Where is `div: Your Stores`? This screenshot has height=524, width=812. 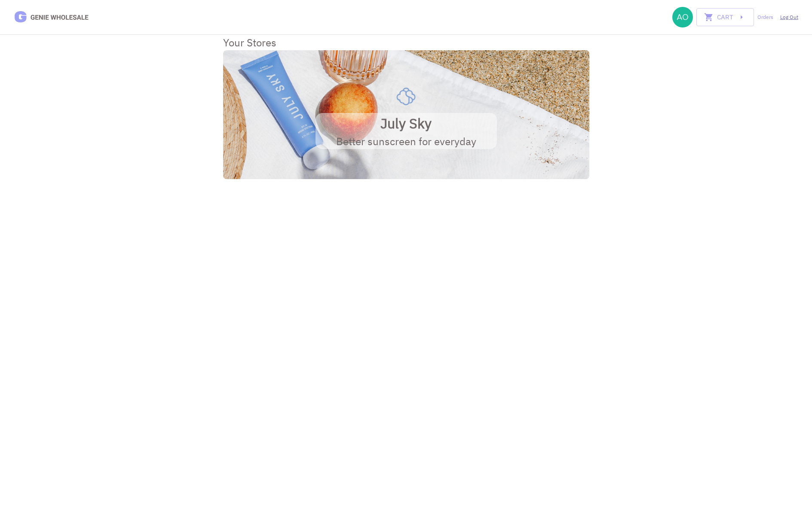
div: Your Stores is located at coordinates (406, 42).